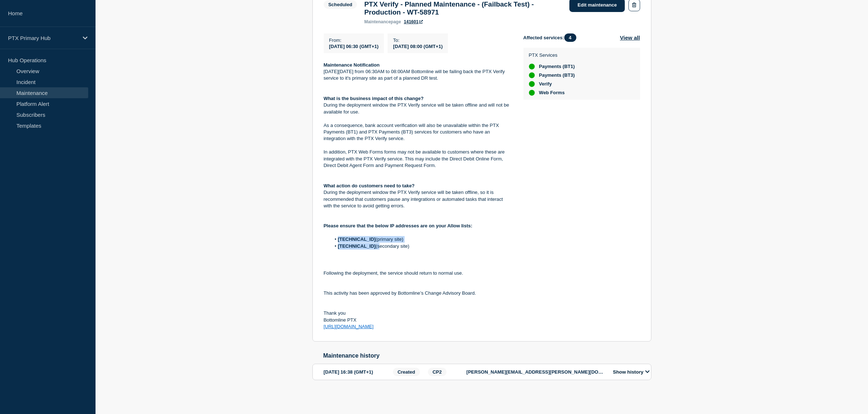  Describe the element at coordinates (418, 321) in the screenshot. I see `p: Bottomline PTX` at that location.